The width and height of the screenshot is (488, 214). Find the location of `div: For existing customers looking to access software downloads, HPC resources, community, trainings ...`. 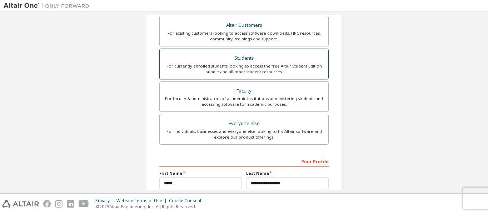

div: For existing customers looking to access software downloads, HPC resources, community, trainings ... is located at coordinates (244, 36).